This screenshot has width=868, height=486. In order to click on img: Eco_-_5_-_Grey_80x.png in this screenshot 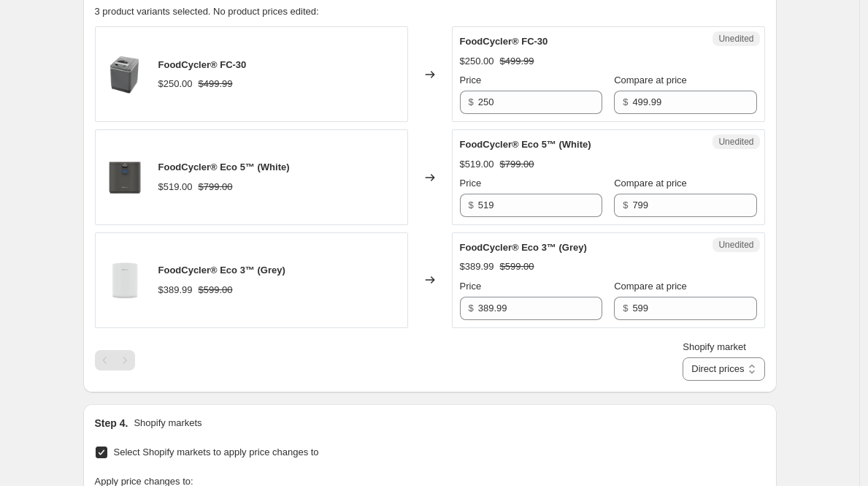, I will do `click(125, 178)`.